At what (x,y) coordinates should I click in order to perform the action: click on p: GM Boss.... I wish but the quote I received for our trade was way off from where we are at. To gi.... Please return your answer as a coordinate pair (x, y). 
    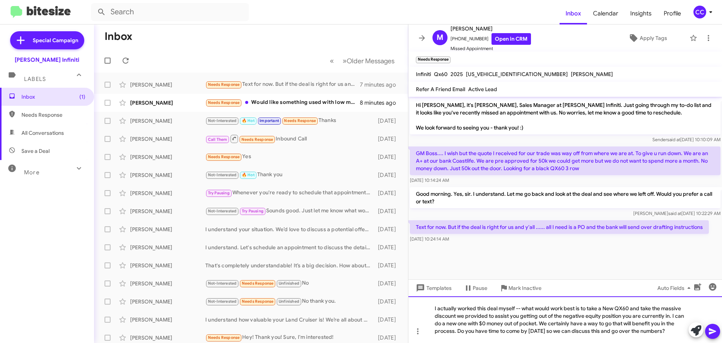
    Looking at the image, I should click on (565, 161).